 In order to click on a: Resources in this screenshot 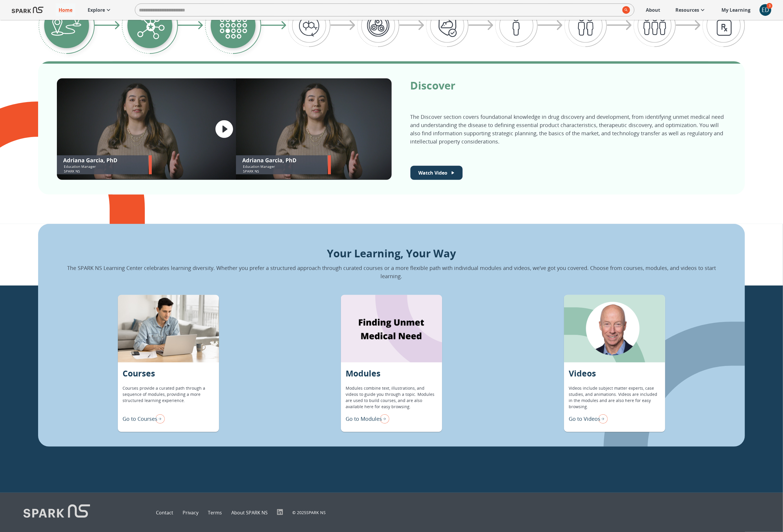, I will do `click(691, 10)`.